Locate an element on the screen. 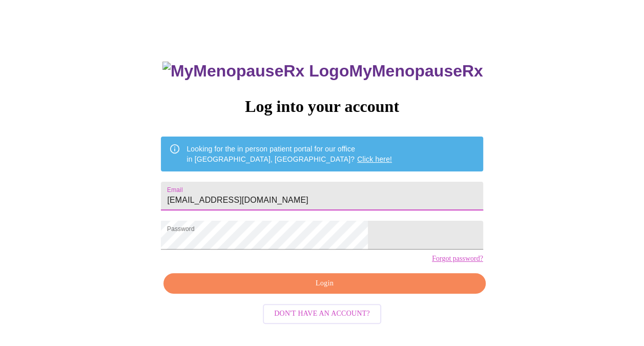 The image size is (644, 346). h3: MyMenopauseRx is located at coordinates (323, 71).